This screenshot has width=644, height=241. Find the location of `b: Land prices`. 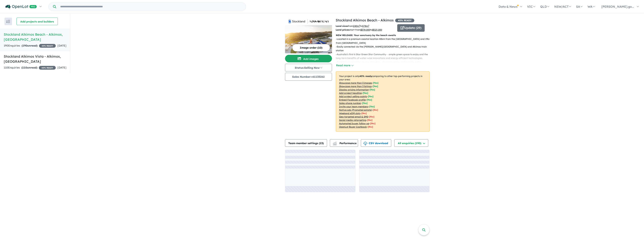

b: Land prices is located at coordinates (342, 30).